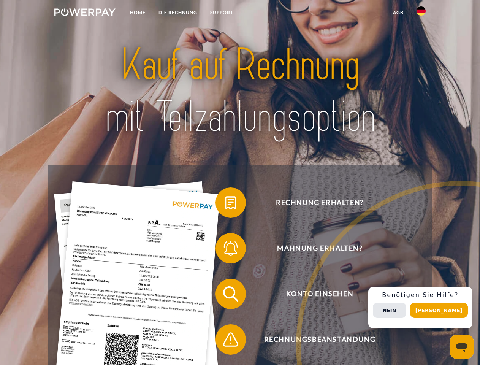 This screenshot has width=480, height=365. Describe the element at coordinates (231, 248) in the screenshot. I see `img: qb_bell.svg` at that location.